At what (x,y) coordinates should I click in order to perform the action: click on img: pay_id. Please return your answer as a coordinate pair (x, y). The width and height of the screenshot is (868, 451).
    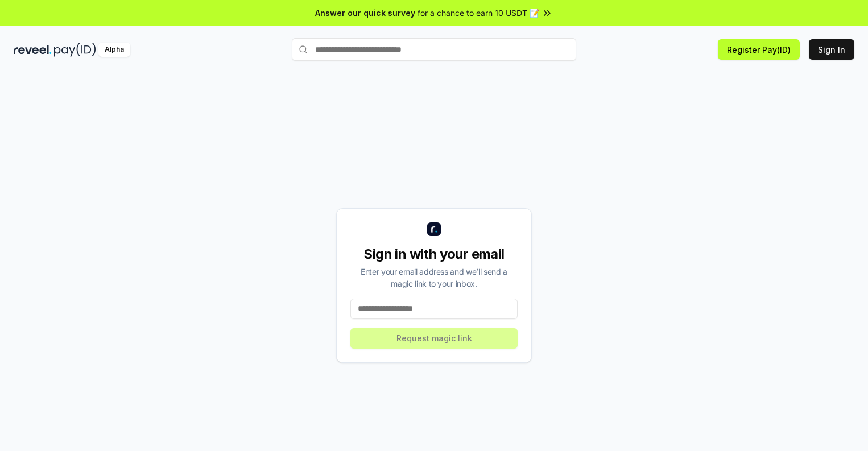
    Looking at the image, I should click on (75, 49).